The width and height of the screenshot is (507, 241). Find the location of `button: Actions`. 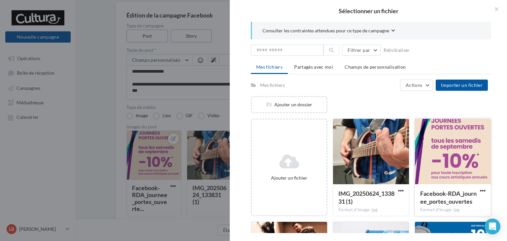

button: Actions is located at coordinates (417, 85).